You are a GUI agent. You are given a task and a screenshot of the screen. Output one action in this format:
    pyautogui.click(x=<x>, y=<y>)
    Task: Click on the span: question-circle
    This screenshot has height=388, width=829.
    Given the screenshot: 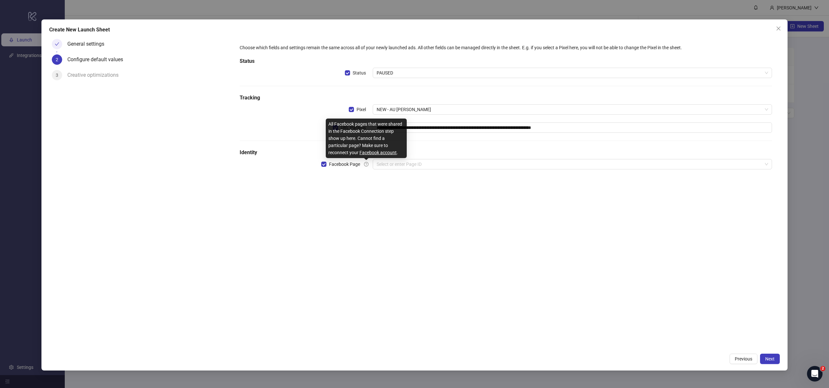 What is the action you would take?
    pyautogui.click(x=366, y=164)
    